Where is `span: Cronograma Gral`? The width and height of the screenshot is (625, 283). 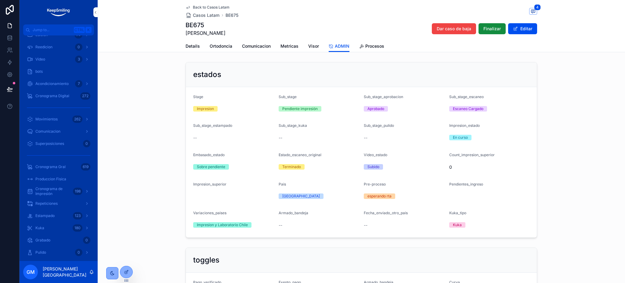
span: Cronograma Gral is located at coordinates (50, 167).